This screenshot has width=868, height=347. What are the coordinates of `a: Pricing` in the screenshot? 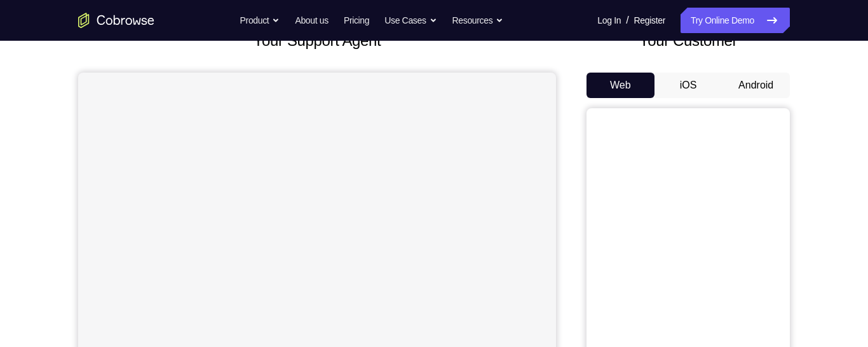 It's located at (356, 20).